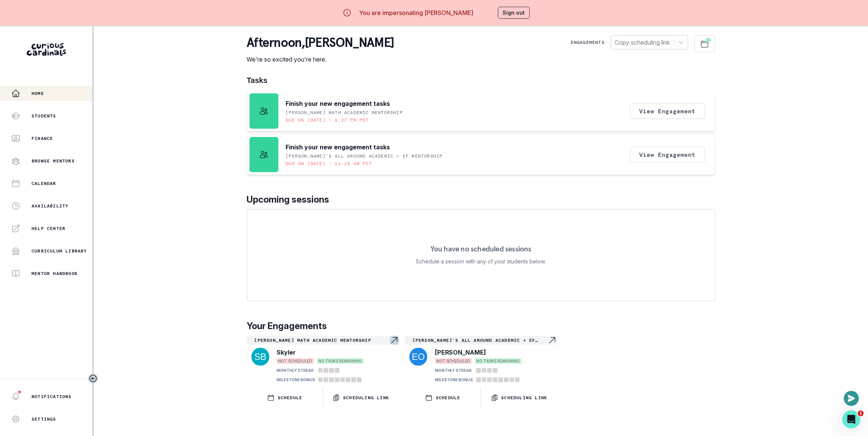 Image resolution: width=868 pixels, height=436 pixels. What do you see at coordinates (38, 93) in the screenshot?
I see `p: Home` at bounding box center [38, 93].